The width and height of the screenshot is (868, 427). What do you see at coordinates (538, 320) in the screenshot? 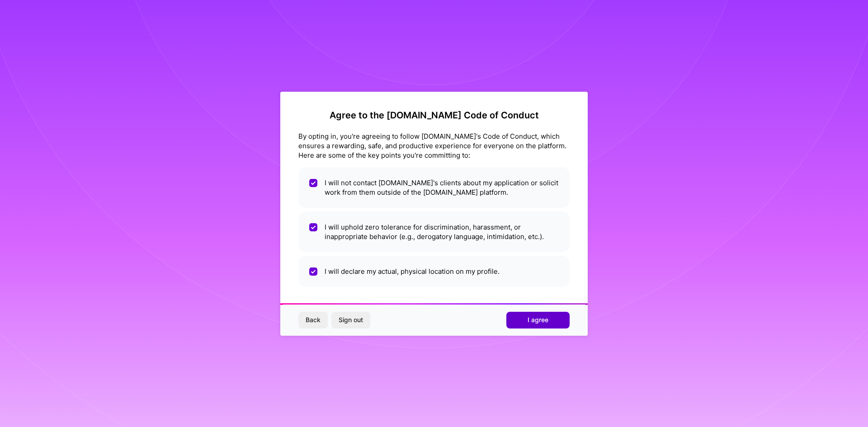
I see `button: I agree` at bounding box center [538, 320].